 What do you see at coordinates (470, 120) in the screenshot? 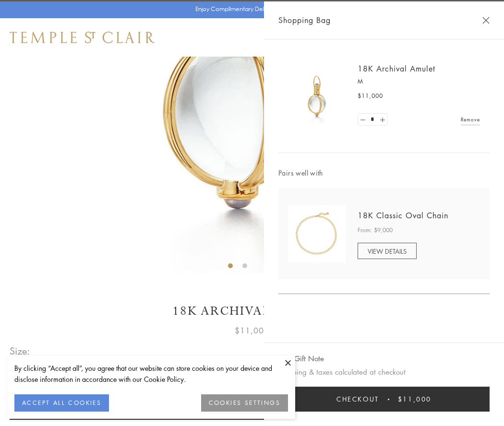
I see `a: Remove` at bounding box center [470, 120].